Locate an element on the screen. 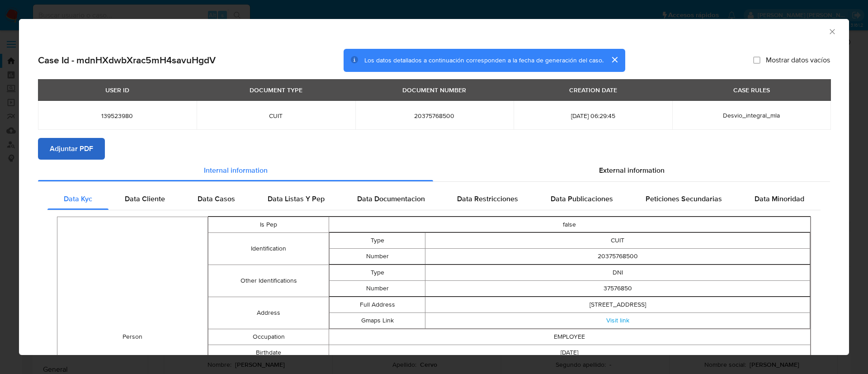 This screenshot has height=374, width=868. td: CUIT is located at coordinates (617, 240).